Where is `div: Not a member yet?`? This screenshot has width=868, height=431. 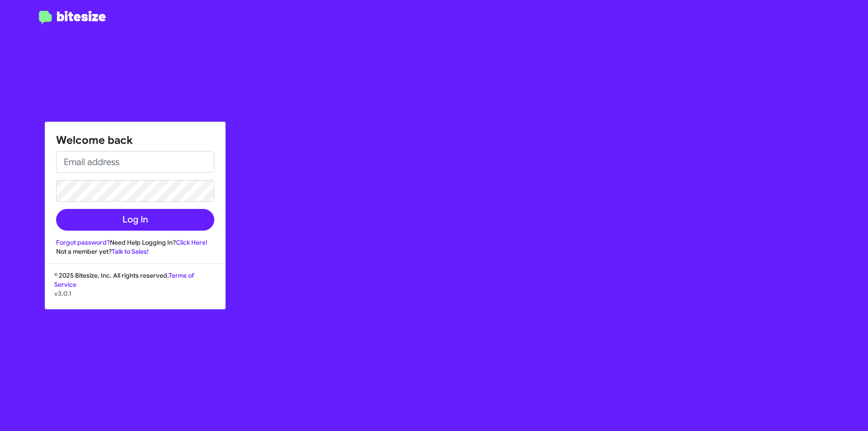 div: Not a member yet? is located at coordinates (135, 251).